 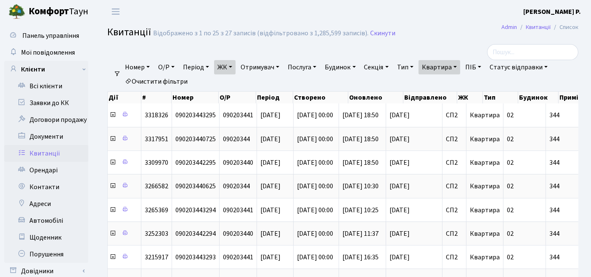 I want to click on span: 090203442294, so click(x=195, y=234).